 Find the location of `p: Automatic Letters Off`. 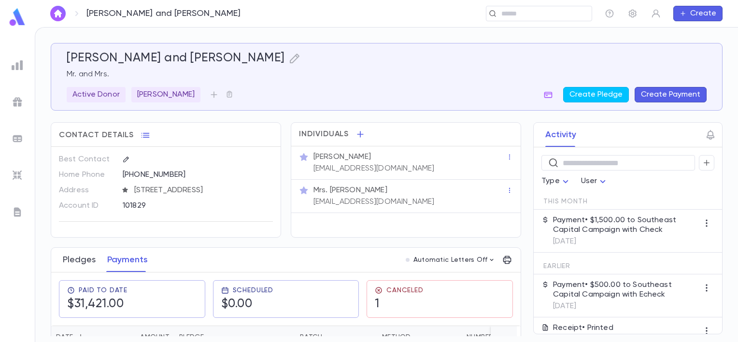

p: Automatic Letters Off is located at coordinates (450, 260).